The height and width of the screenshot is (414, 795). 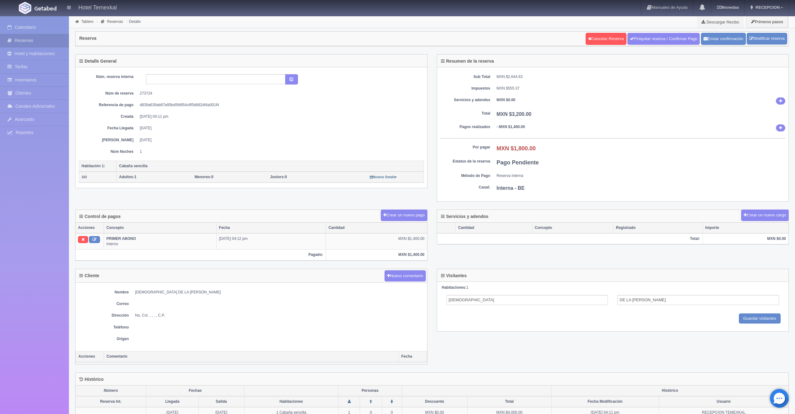 I want to click on dt: Impuestos, so click(x=466, y=88).